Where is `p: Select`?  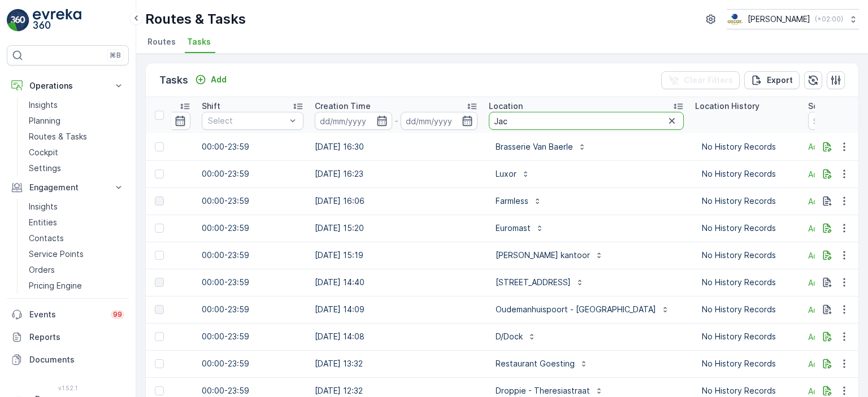 p: Select is located at coordinates (247, 121).